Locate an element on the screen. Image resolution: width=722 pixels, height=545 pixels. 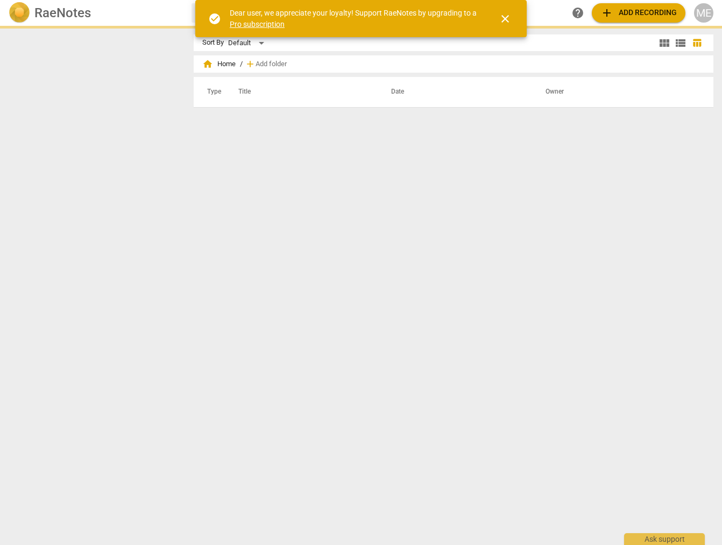
span: Home is located at coordinates (219, 64).